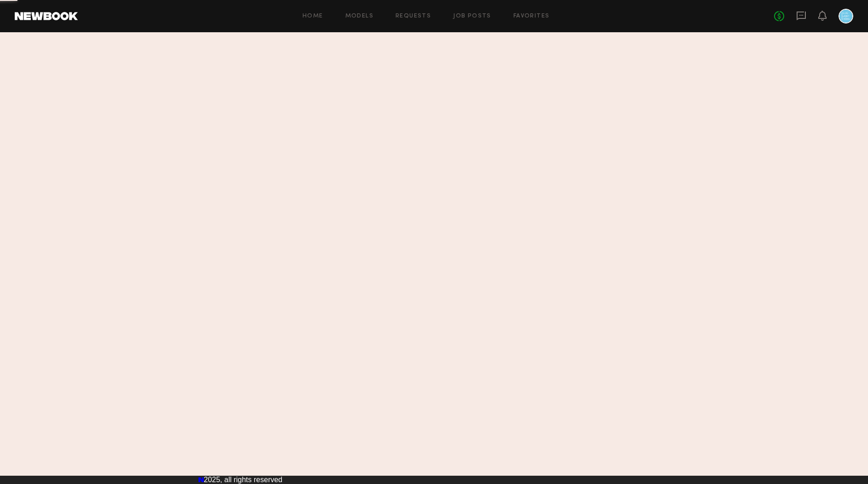  What do you see at coordinates (312, 16) in the screenshot?
I see `a: Home` at bounding box center [312, 16].